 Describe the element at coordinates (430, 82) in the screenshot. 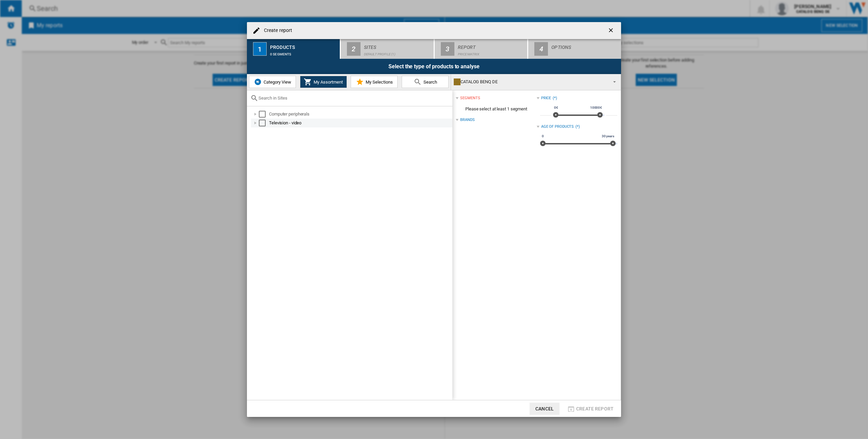

I see `span: Search` at that location.